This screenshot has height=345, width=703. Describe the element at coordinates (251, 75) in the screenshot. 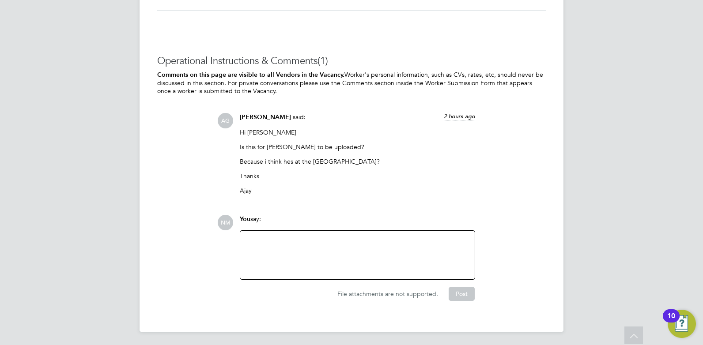

I see `b: Comments on this page are visible to all Vendors in the Vacancy.` at that location.